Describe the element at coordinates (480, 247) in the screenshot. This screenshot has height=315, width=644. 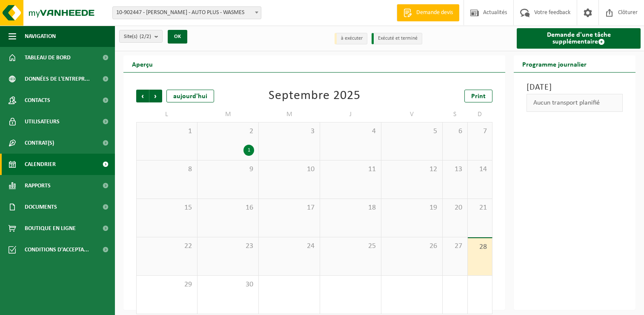
I see `span: 28` at that location.